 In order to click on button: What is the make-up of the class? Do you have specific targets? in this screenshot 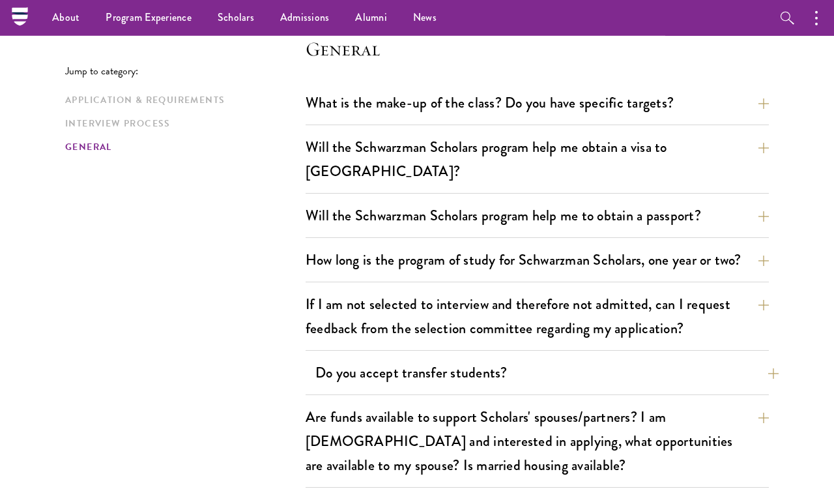, I will do `click(537, 102)`.